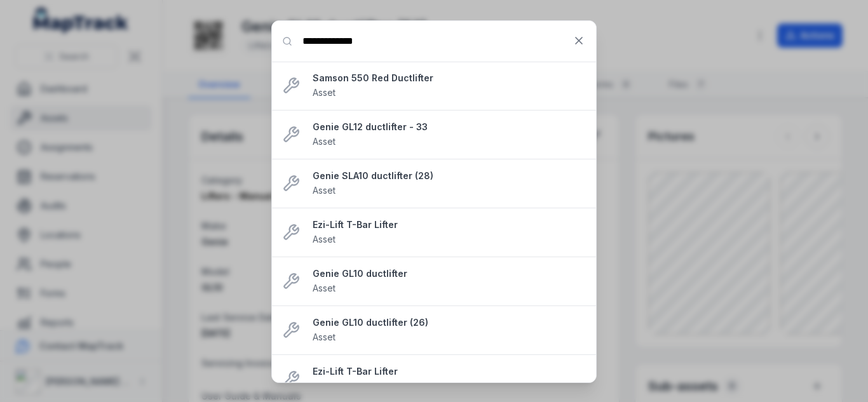  I want to click on strong: Samson 550 Red Ductlifter, so click(449, 78).